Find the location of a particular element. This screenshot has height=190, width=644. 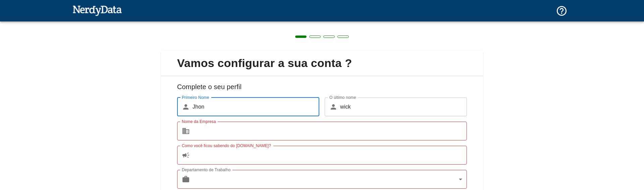

label: Departamento de Trabalho is located at coordinates (206, 169).